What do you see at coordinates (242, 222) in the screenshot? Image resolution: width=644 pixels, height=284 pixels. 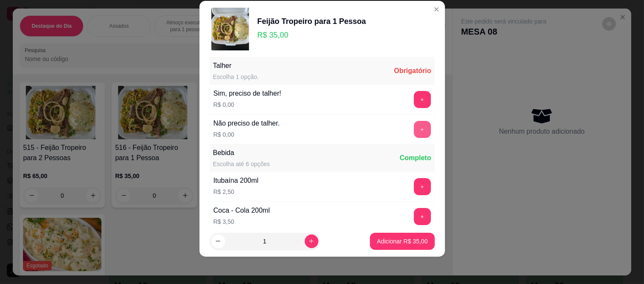 I see `p: R$ 3,50` at bounding box center [242, 222].